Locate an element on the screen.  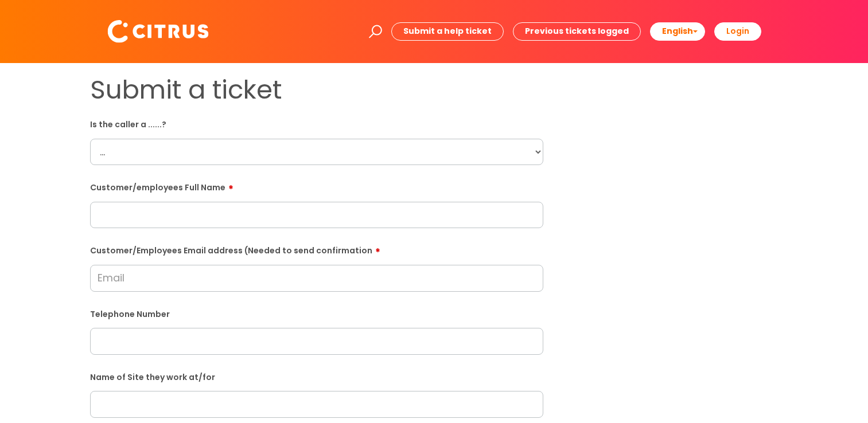
label: Telephone Number is located at coordinates (317, 313).